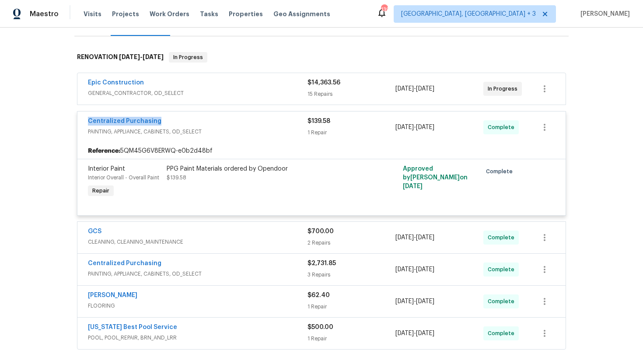  What do you see at coordinates (352, 243) in the screenshot?
I see `div: 2 Repairs` at bounding box center [352, 243].